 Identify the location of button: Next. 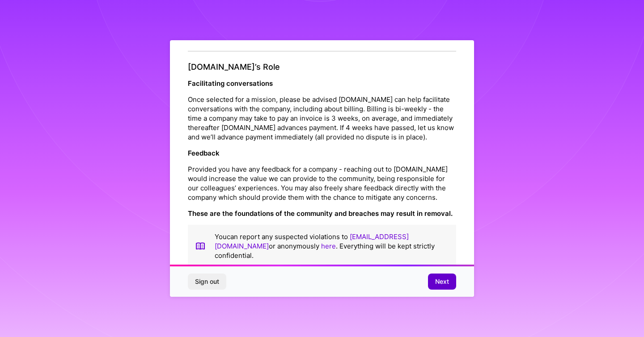
(442, 282).